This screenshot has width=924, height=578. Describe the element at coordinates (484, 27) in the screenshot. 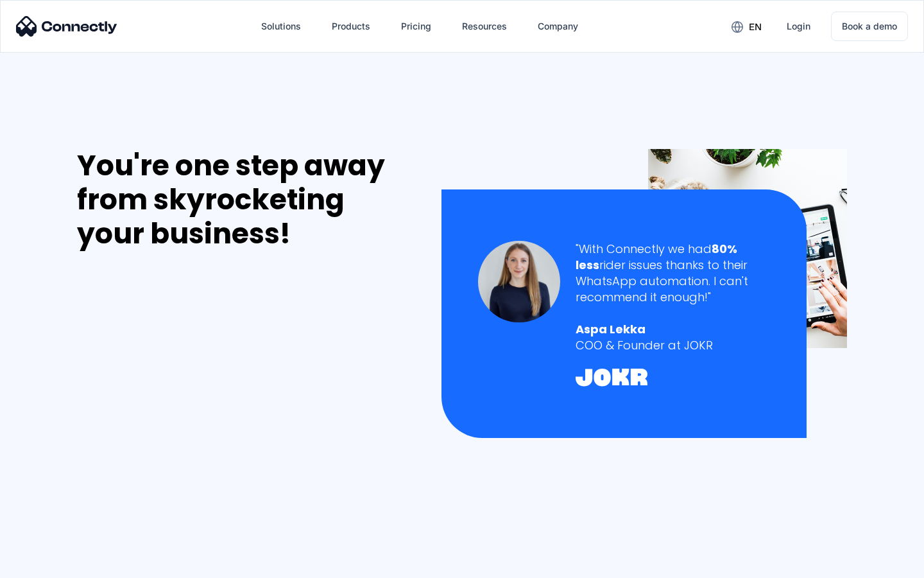

I see `div: Resources` at that location.